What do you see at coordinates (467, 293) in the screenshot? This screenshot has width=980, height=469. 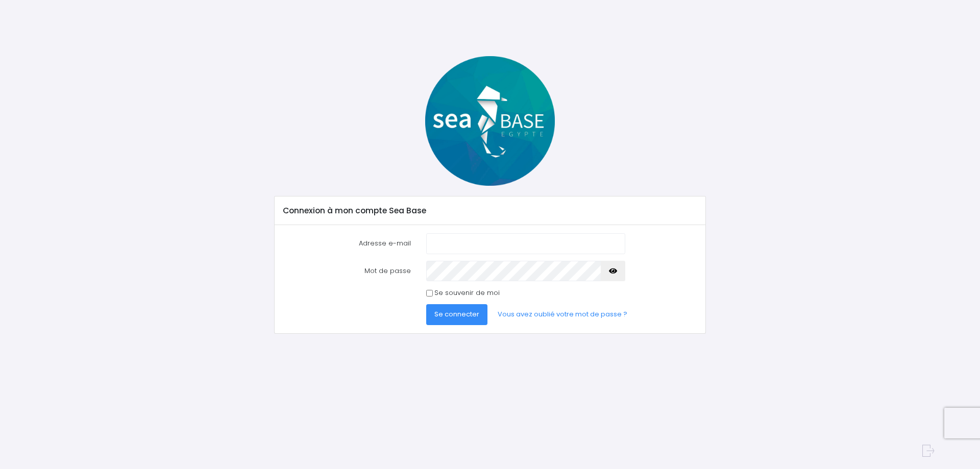 I see `label: Se souvenir de moi` at bounding box center [467, 293].